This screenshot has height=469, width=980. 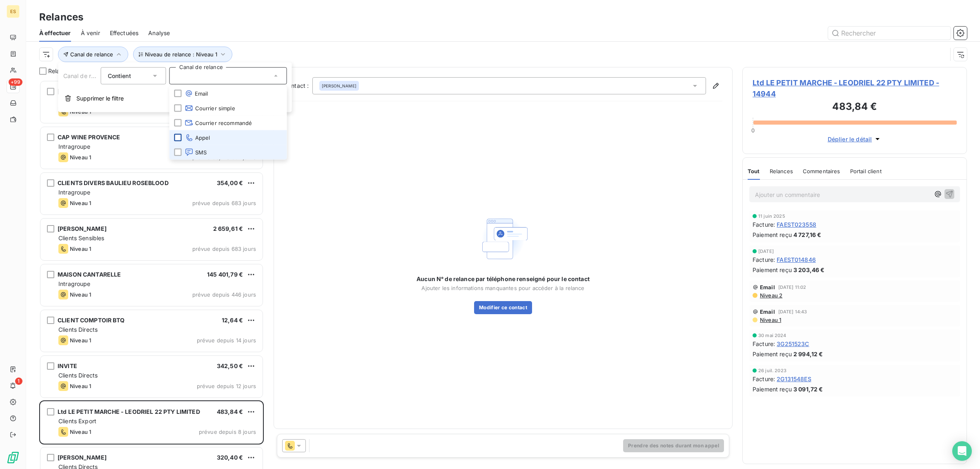 I want to click on span: 2 659,61 €, so click(x=228, y=228).